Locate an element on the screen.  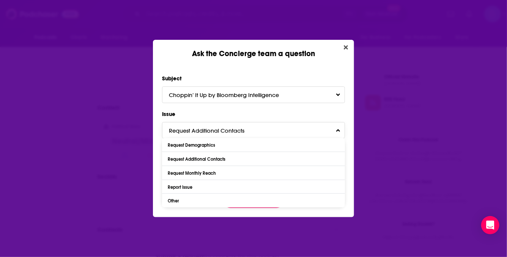
div: Request Monthly Reach is located at coordinates (193, 173).